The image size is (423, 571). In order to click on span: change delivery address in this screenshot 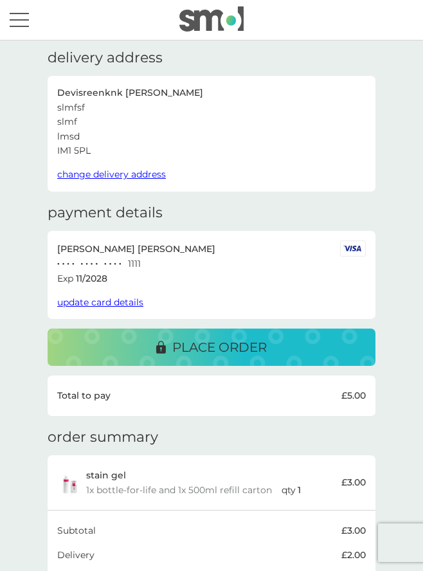, I will do `click(111, 174)`.